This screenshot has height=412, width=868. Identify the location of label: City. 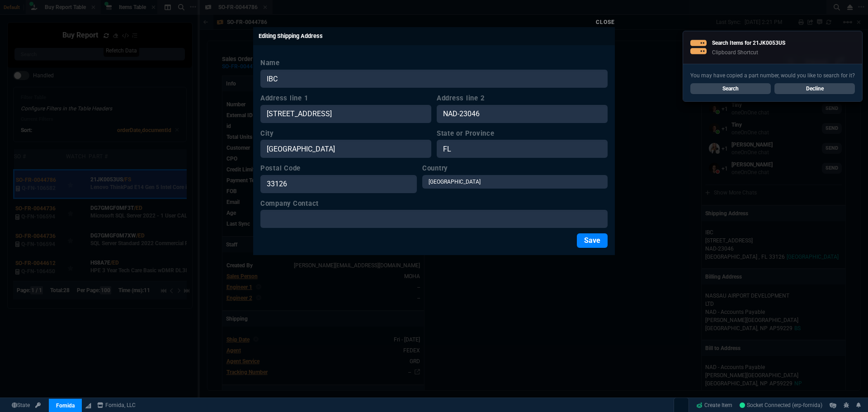
(346, 134).